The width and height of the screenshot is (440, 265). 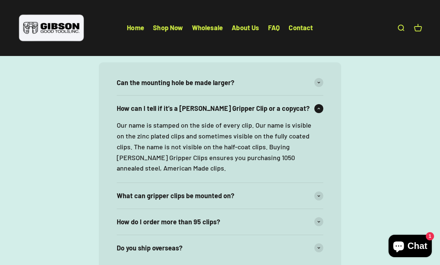 I want to click on a: FAQ, so click(x=274, y=28).